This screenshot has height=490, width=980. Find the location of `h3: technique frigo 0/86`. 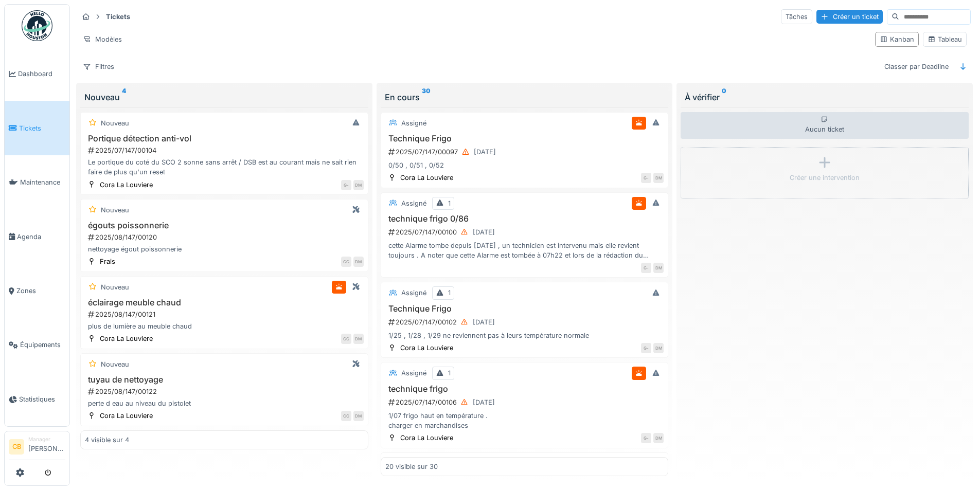

h3: technique frigo 0/86 is located at coordinates (525, 218).